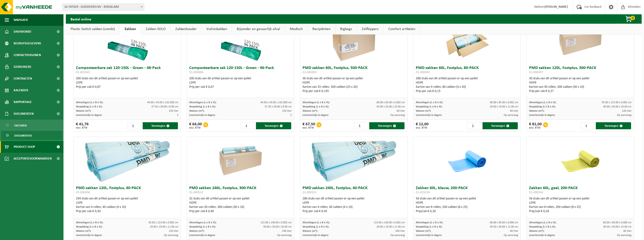 The image size is (644, 240). I want to click on span: 150 liter, so click(173, 111).